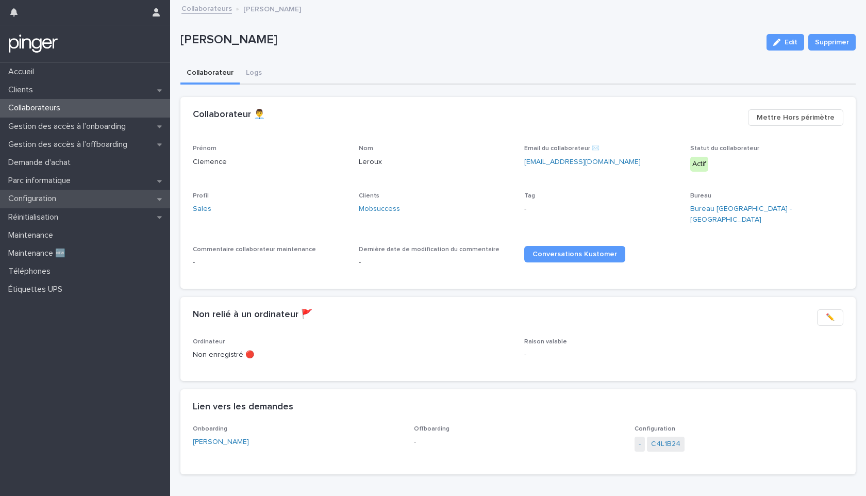  Describe the element at coordinates (36, 108) in the screenshot. I see `p: Collaborateurs` at that location.